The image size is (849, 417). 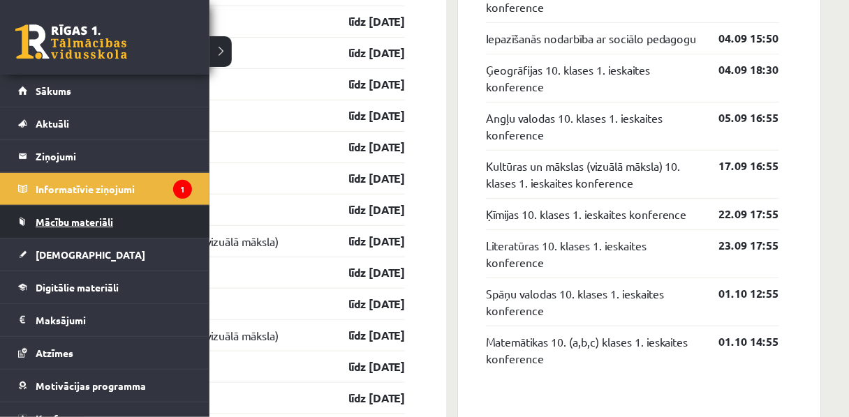 I want to click on a: Kultūras un mākslas (vizuālā māksla) 10. klases 1. ieskaites konference, so click(x=592, y=174).